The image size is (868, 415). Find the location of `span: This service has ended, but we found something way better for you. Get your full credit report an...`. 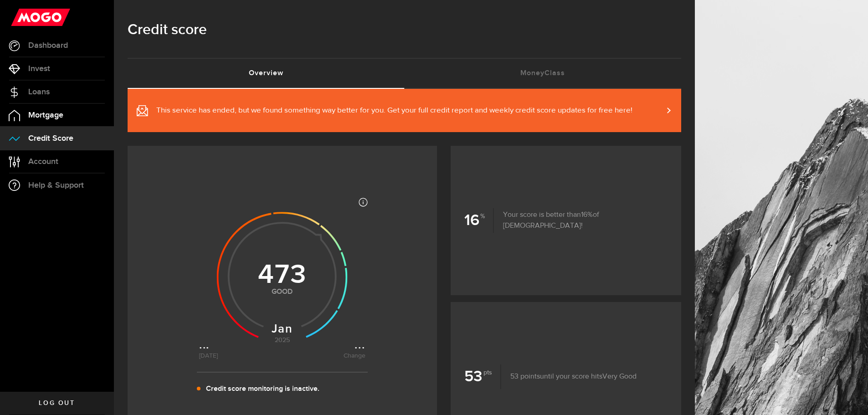

span: This service has ended, but we found something way better for you. Get your full credit report an... is located at coordinates (394, 111).